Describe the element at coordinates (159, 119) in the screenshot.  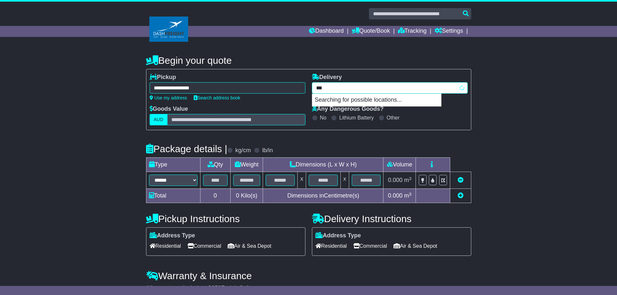
I see `label: AUD` at that location.